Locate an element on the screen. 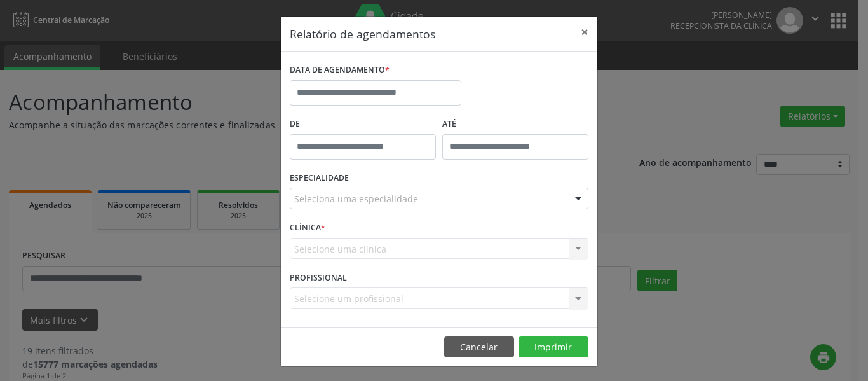 The height and width of the screenshot is (381, 868). button: Imprimir is located at coordinates (554, 348).